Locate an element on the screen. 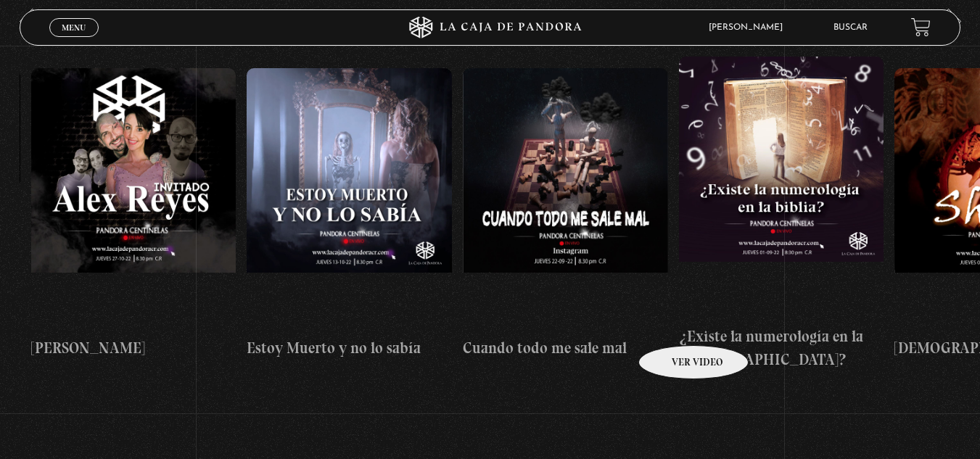  a: Buscar is located at coordinates (851, 28).